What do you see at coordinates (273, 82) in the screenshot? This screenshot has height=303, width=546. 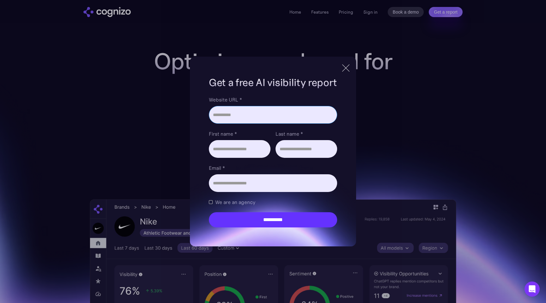 I see `h1: Get a free AI visibility report` at bounding box center [273, 82].